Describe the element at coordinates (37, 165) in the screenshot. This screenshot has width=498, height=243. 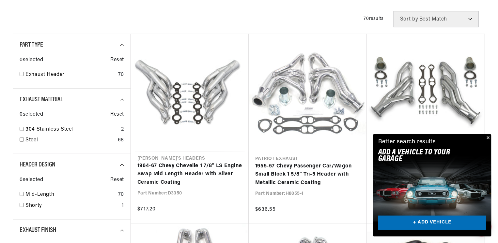
I see `span: Header Design` at that location.